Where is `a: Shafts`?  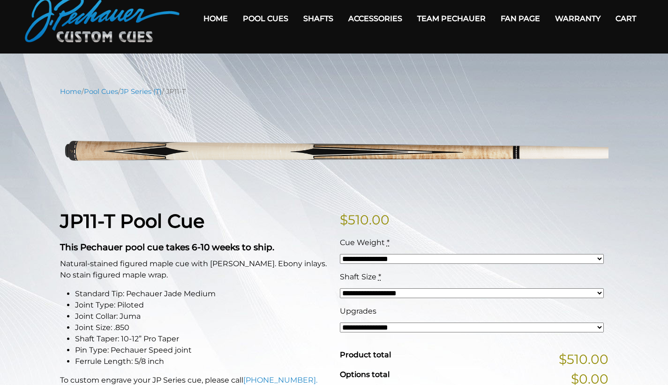 a: Shafts is located at coordinates (318, 18).